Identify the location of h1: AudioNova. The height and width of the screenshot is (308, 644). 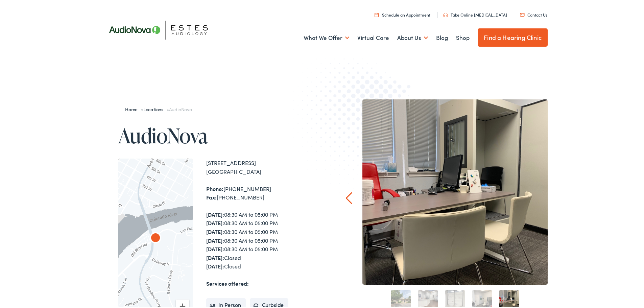
(222, 134).